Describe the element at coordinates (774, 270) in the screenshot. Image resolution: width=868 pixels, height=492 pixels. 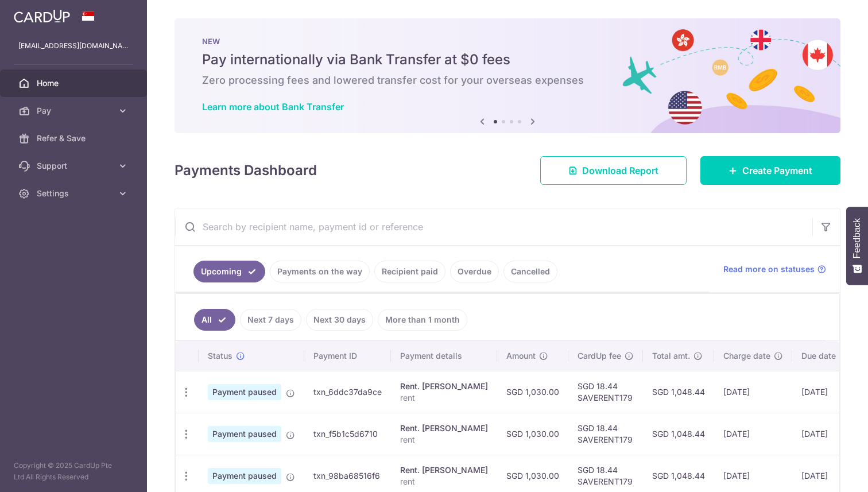
I see `a: Read more on statuses` at that location.